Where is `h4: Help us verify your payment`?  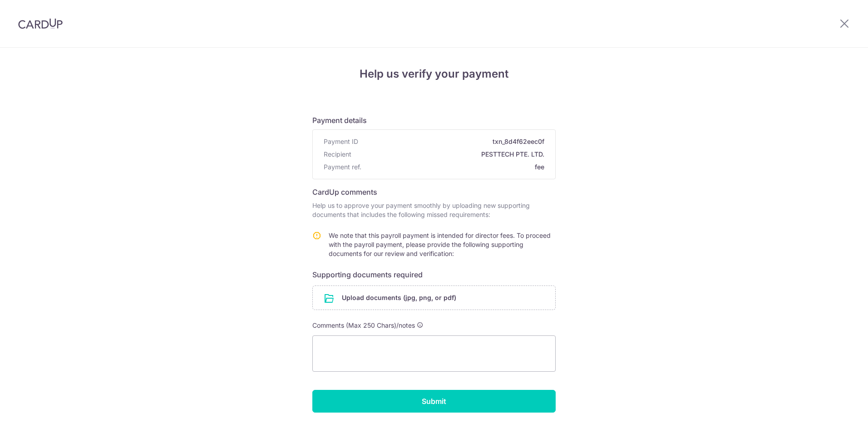 h4: Help us verify your payment is located at coordinates (434, 74).